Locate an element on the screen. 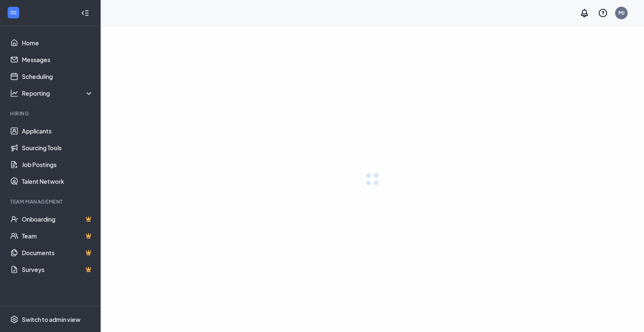  svg: Notifications is located at coordinates (585, 13).